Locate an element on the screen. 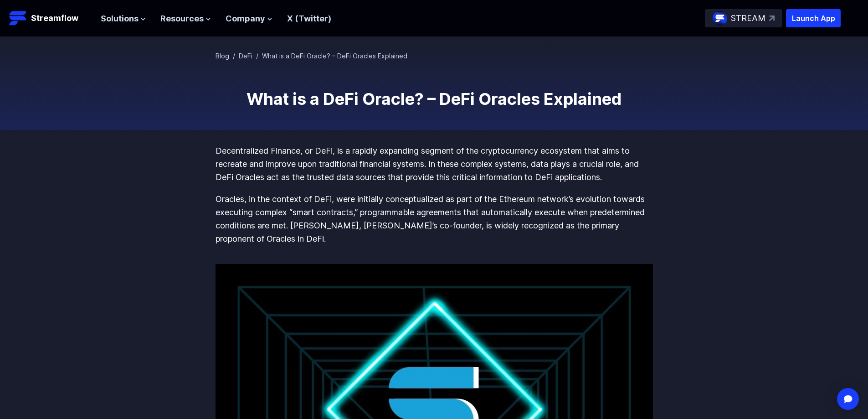 Image resolution: width=868 pixels, height=419 pixels. img: streamflow-logo-circle.png is located at coordinates (721, 19).